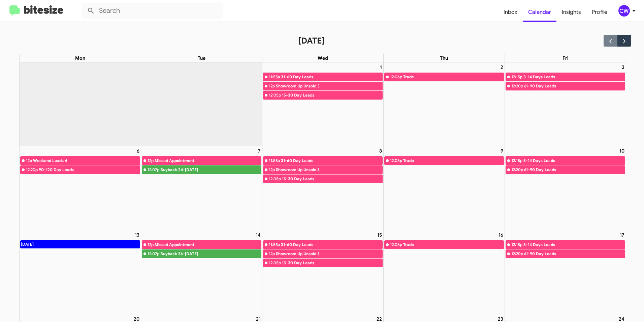  What do you see at coordinates (600, 12) in the screenshot?
I see `span: Profile` at bounding box center [600, 12].